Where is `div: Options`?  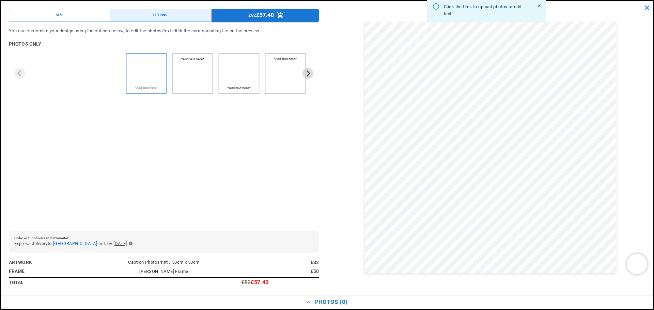 div: Options is located at coordinates (160, 15).